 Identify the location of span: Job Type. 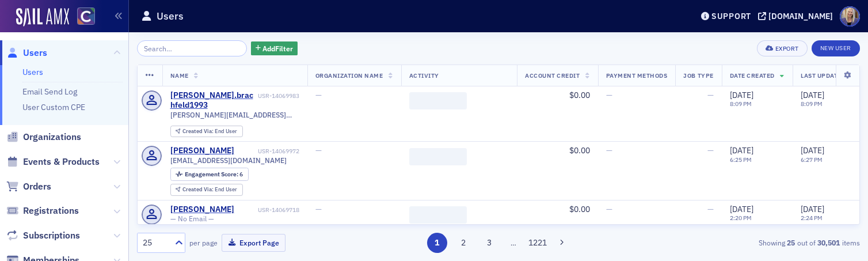
(698, 76).